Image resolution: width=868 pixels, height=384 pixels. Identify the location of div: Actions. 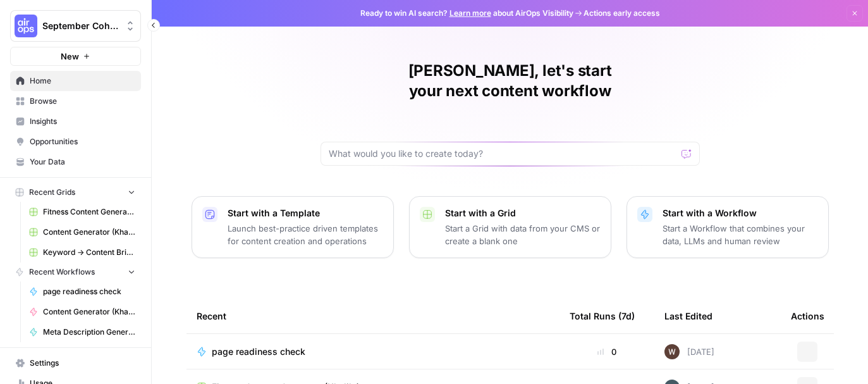
(807, 316).